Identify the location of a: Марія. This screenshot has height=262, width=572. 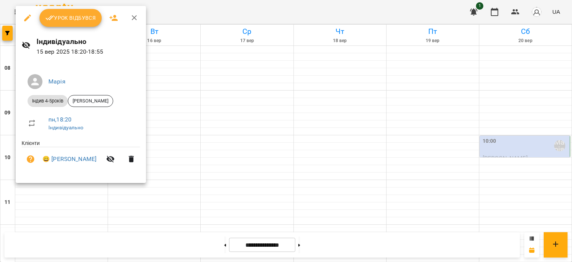
(57, 81).